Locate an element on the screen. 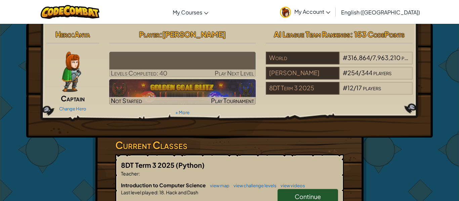  a: My Courses is located at coordinates (191, 12).